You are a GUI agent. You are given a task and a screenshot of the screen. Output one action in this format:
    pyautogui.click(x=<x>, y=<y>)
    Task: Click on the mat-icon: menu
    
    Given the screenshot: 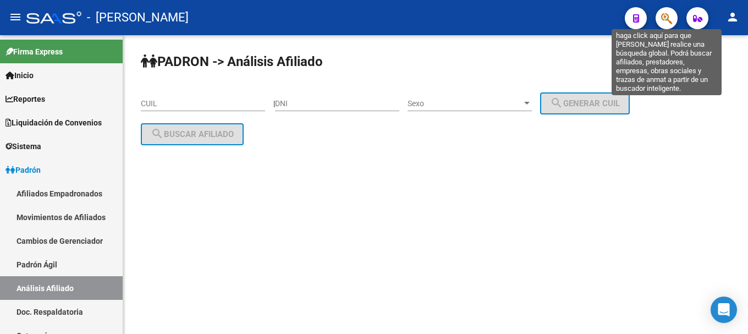 What is the action you would take?
    pyautogui.click(x=15, y=17)
    